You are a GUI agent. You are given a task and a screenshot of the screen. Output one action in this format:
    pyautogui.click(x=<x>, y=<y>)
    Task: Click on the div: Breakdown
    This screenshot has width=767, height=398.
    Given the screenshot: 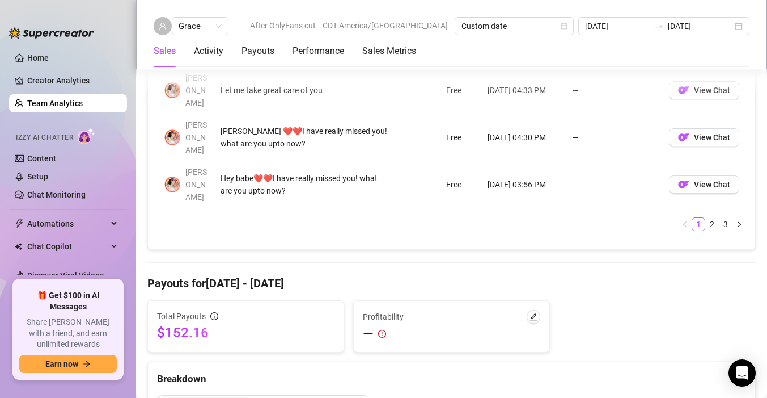 What is the action you would take?
    pyautogui.click(x=451, y=378)
    